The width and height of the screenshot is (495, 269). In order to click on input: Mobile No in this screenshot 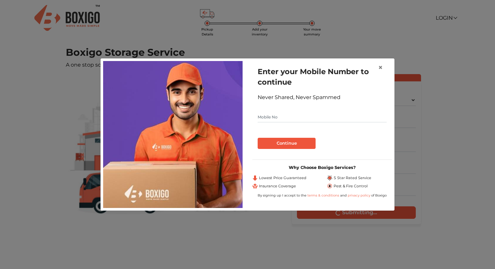, I will do `click(322, 117)`.